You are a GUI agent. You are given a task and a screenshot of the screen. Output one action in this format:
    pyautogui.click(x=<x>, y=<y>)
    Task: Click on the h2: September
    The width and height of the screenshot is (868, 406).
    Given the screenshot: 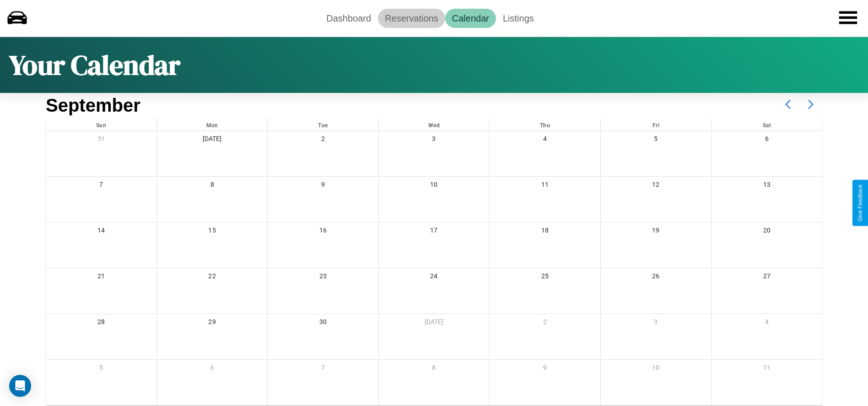 What is the action you would take?
    pyautogui.click(x=93, y=105)
    